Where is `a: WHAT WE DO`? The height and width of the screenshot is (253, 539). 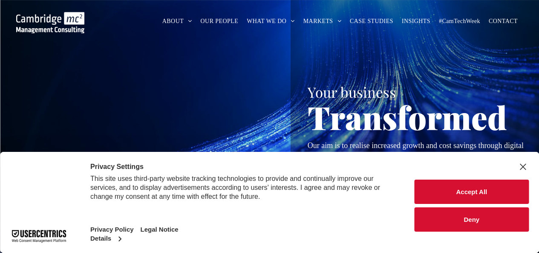
a: WHAT WE DO is located at coordinates (271, 21).